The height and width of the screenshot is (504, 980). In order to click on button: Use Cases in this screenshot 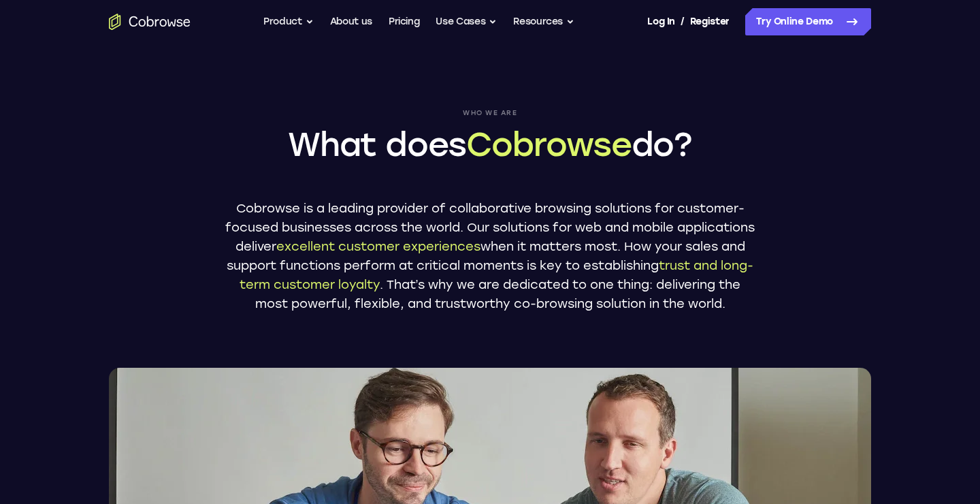, I will do `click(466, 22)`.